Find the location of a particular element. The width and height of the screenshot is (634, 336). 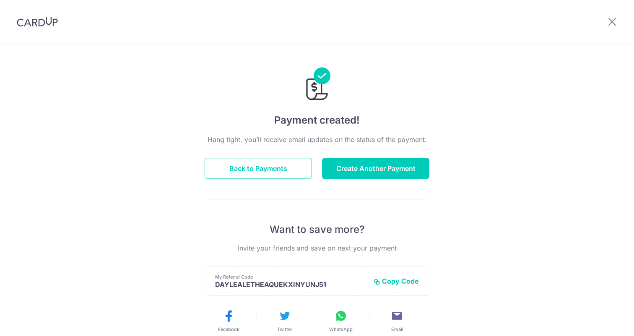

p: My Referral Code is located at coordinates (291, 277).